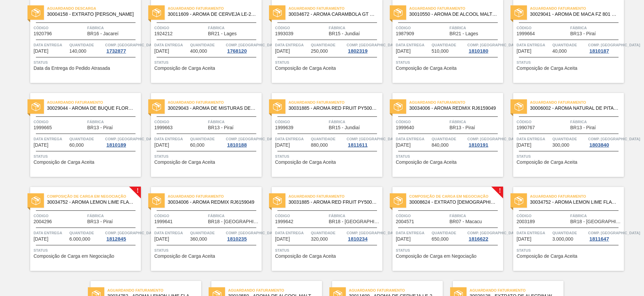  Describe the element at coordinates (201, 229) in the screenshot. I see `a: statusAguardando Faturamento30034006 - AROMA REDMIX RJ6159049Código1999641FábricaBR18 - [GEOGRAPH...` at that location.